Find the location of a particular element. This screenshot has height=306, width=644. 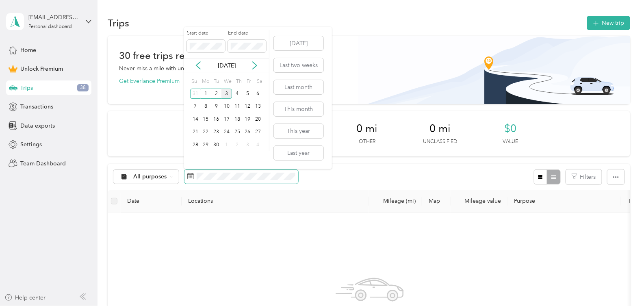

label: Start date is located at coordinates (206, 33).